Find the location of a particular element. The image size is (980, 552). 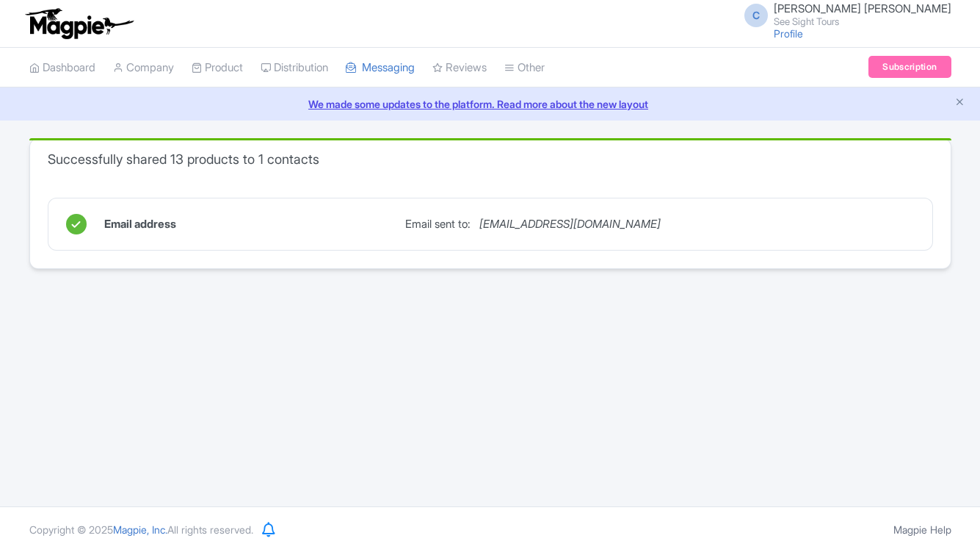

small: See Sight Tours is located at coordinates (863, 22).